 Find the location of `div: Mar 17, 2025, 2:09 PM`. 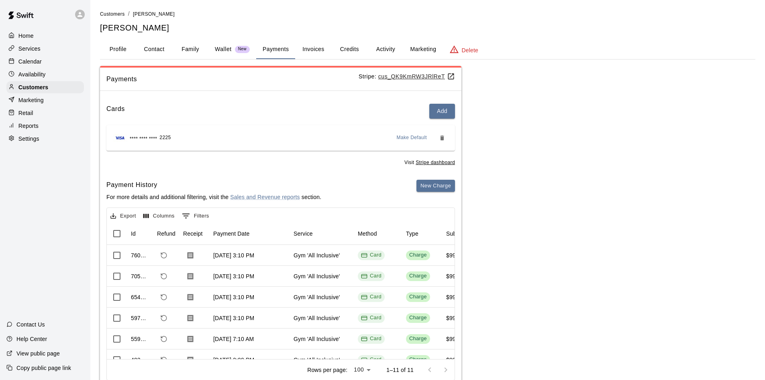

div: Mar 17, 2025, 2:09 PM is located at coordinates (234, 360).